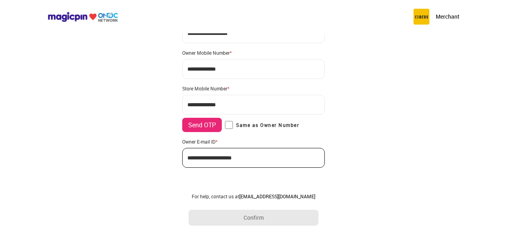 The width and height of the screenshot is (507, 232). I want to click on img: circus.b677b59b.png, so click(422, 17).